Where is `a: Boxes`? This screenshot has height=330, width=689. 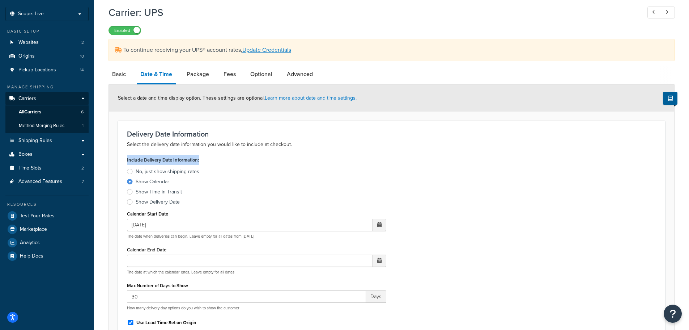 a: Boxes is located at coordinates (47, 154).